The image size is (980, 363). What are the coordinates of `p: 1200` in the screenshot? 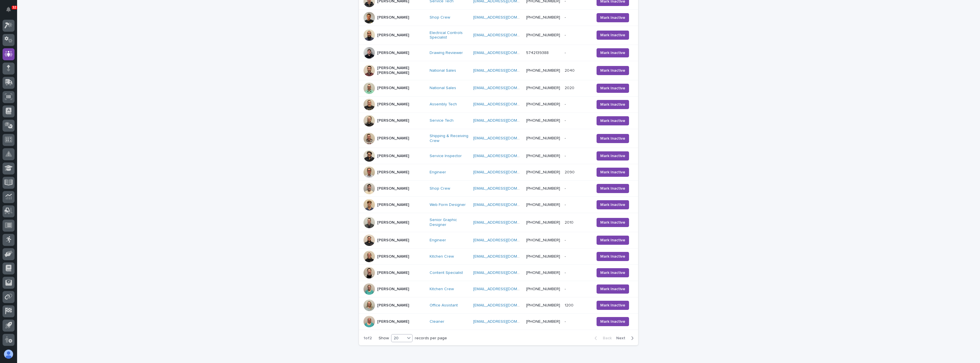 It's located at (570, 305).